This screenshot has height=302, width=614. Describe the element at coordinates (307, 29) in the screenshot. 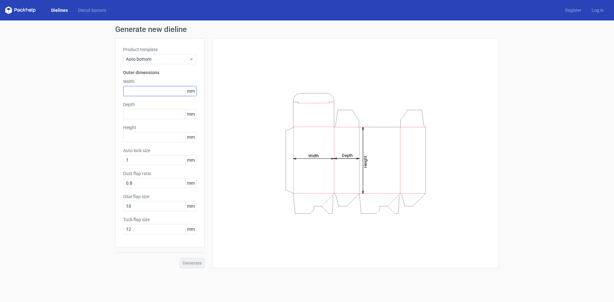

I see `h1: Generate new dieline` at that location.